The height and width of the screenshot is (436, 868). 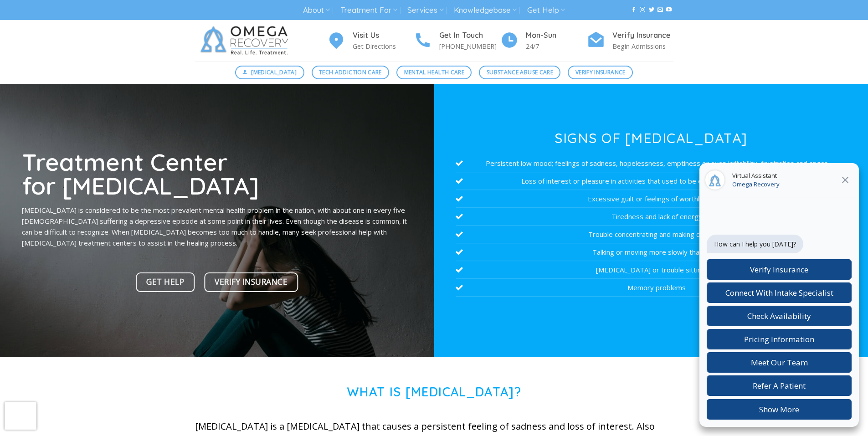 What do you see at coordinates (351, 73) in the screenshot?
I see `a: Tech Addiction Care` at bounding box center [351, 73].